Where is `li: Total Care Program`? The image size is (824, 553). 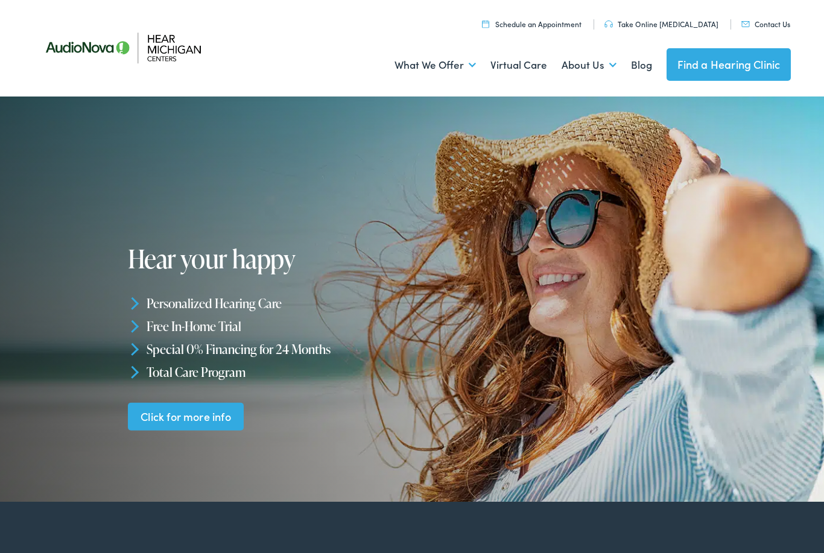 li: Total Care Program is located at coordinates (272, 371).